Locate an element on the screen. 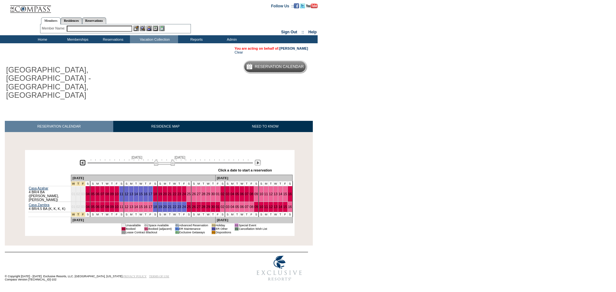 This screenshot has width=616, height=292. td: Reports is located at coordinates (196, 39).